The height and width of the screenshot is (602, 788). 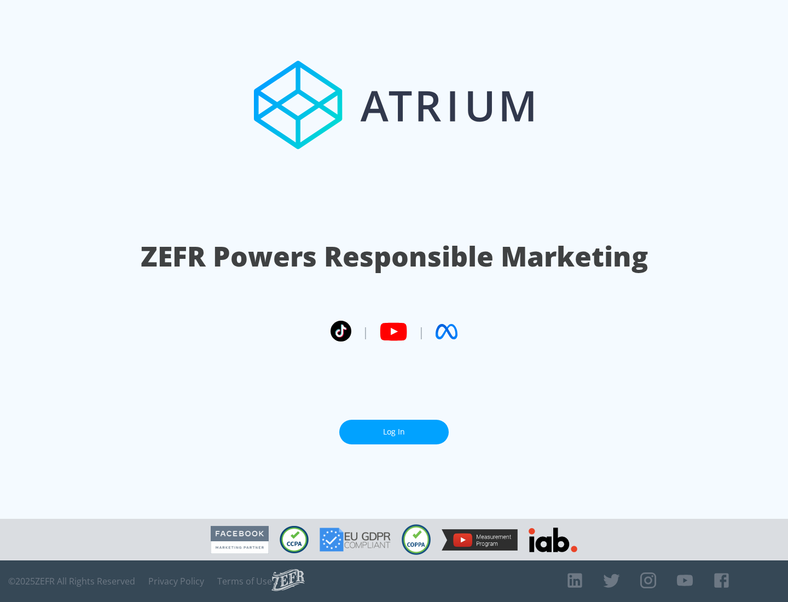 What do you see at coordinates (416, 540) in the screenshot?
I see `img: COPPA Compliant` at bounding box center [416, 540].